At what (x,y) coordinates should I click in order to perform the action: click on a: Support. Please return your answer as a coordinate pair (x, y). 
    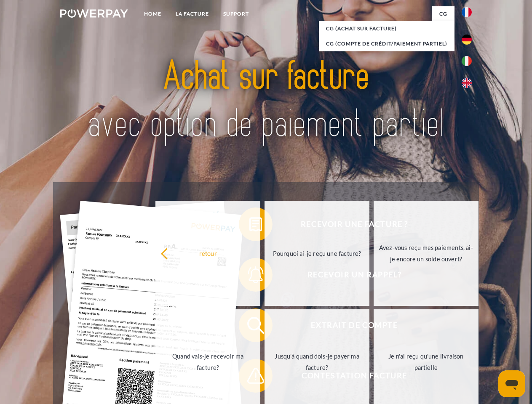
    Looking at the image, I should click on (236, 14).